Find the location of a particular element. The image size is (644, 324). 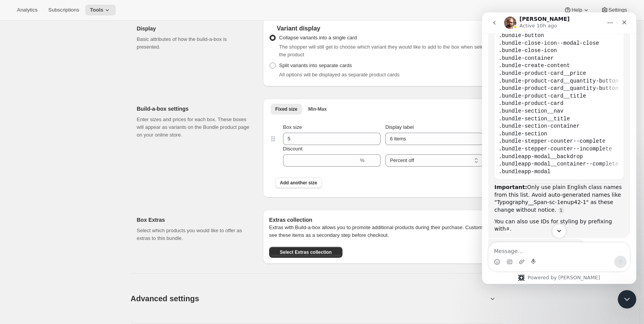

button: Upload attachment is located at coordinates (40, 250).